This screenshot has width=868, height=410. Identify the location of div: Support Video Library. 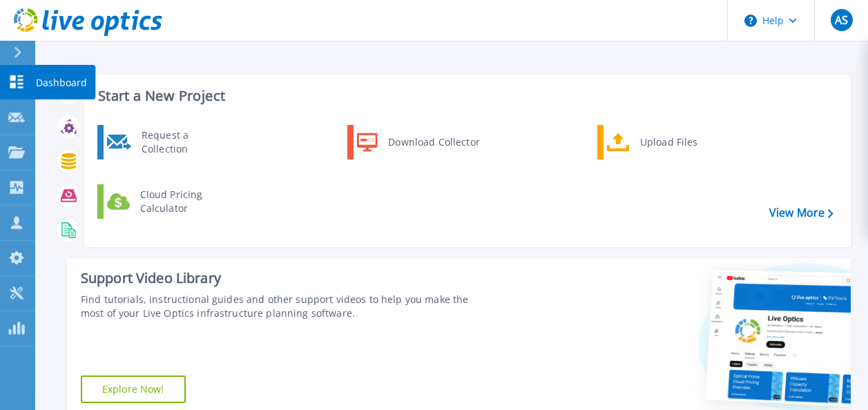
(284, 278).